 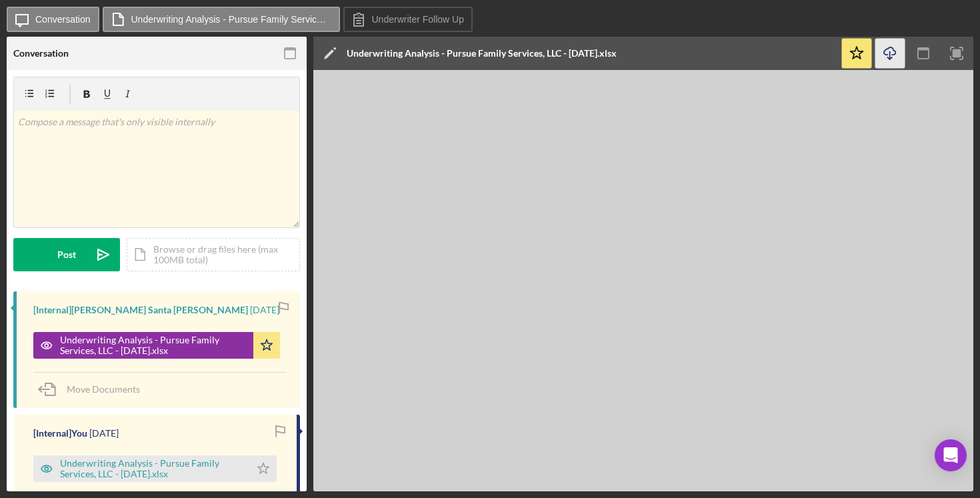 What do you see at coordinates (53, 19) in the screenshot?
I see `button: Conversation` at bounding box center [53, 19].